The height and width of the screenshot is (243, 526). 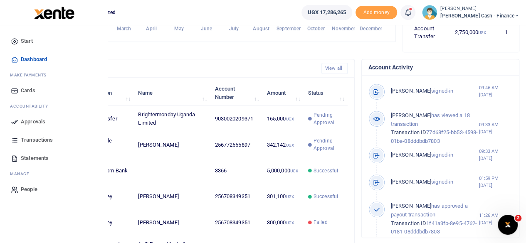 What do you see at coordinates (206, 29) in the screenshot?
I see `tspan: June` at bounding box center [206, 29].